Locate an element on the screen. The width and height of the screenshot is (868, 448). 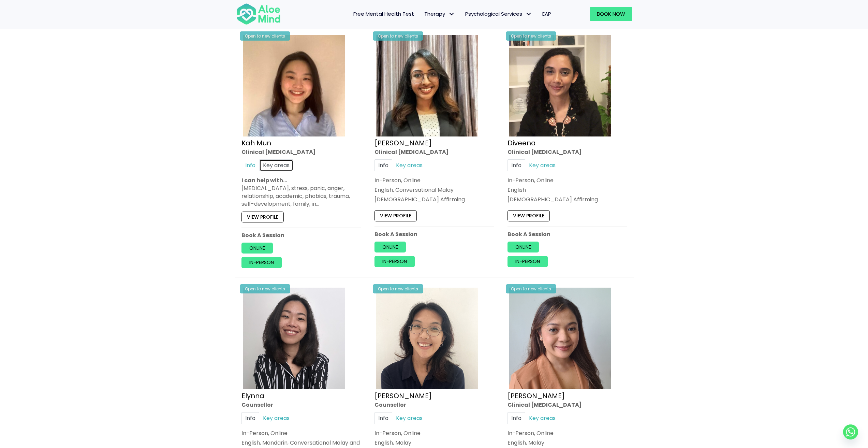
img: Hanna Clinical Psychologist is located at coordinates (560, 338).